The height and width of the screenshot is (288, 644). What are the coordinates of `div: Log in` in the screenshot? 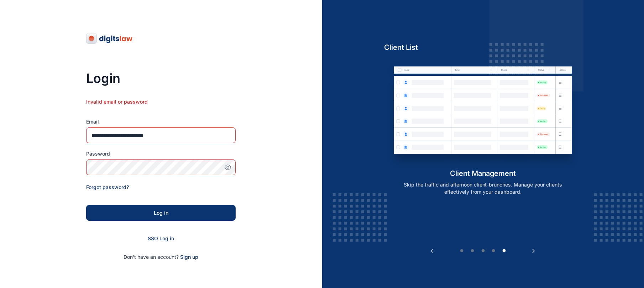 It's located at (161, 213).